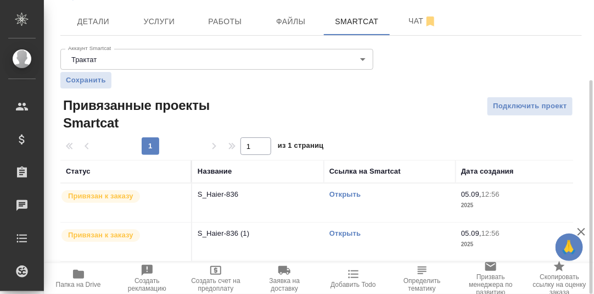  I want to click on button: Подключить проект, so click(530, 106).